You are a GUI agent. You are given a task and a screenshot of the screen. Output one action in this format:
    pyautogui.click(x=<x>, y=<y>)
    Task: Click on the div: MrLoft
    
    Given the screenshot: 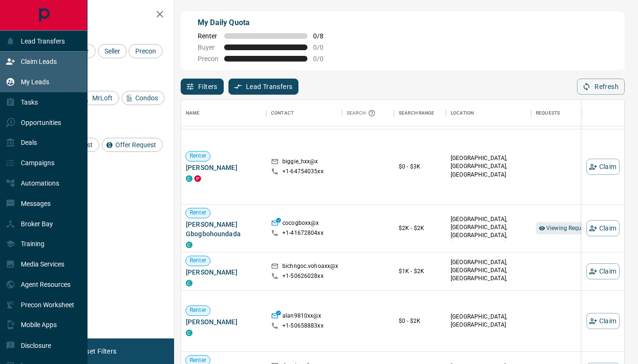 What is the action you would take?
    pyautogui.click(x=99, y=98)
    